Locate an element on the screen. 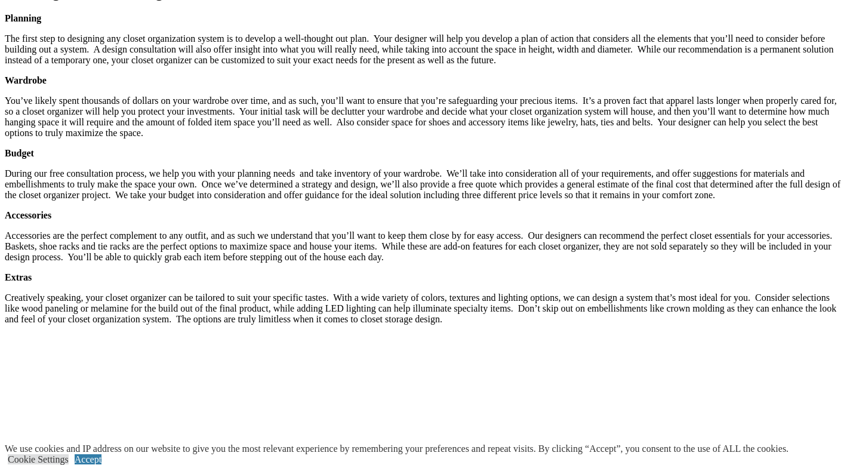 Image resolution: width=850 pixels, height=465 pixels. p: Accessories are the perfect complement to any outfit, and as such we understand that you’ll want ... is located at coordinates (425, 247).